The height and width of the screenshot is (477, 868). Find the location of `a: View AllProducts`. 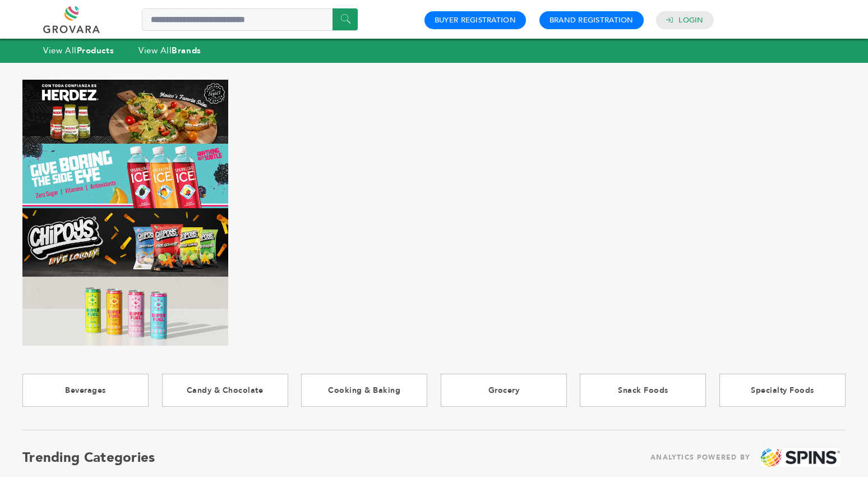

a: View AllProducts is located at coordinates (78, 51).